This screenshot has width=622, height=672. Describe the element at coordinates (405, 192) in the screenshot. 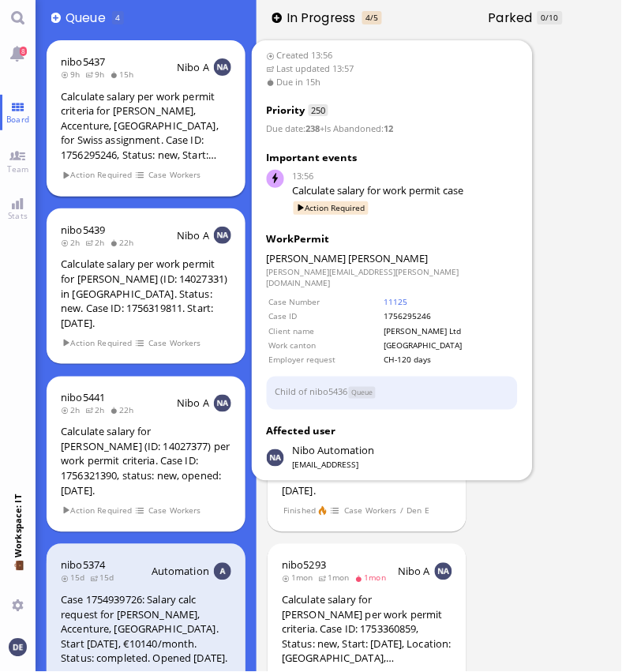

I see `div: Calculate salary for work permit case` at that location.